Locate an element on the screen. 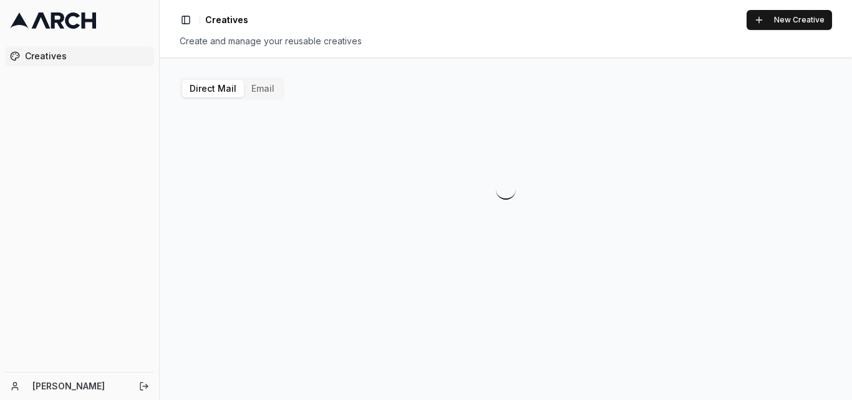 The image size is (852, 400). button: Log out is located at coordinates (144, 386).